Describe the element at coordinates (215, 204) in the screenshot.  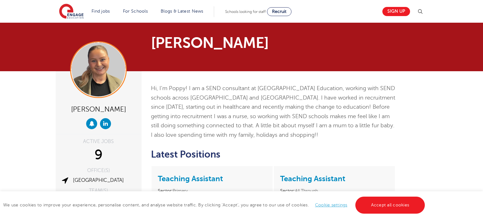
I see `span: We use cookies to improve your experience, personalise content, and analyse website traffic. By c...` at that location.